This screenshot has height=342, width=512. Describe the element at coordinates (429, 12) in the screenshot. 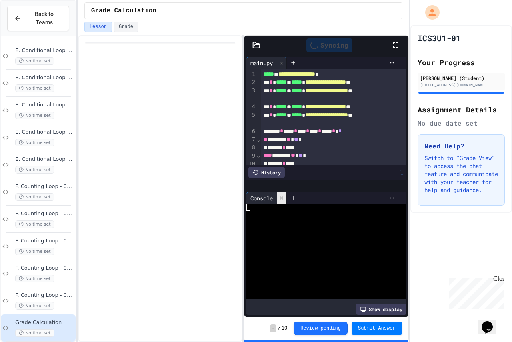

I see `div: My Account` at that location.